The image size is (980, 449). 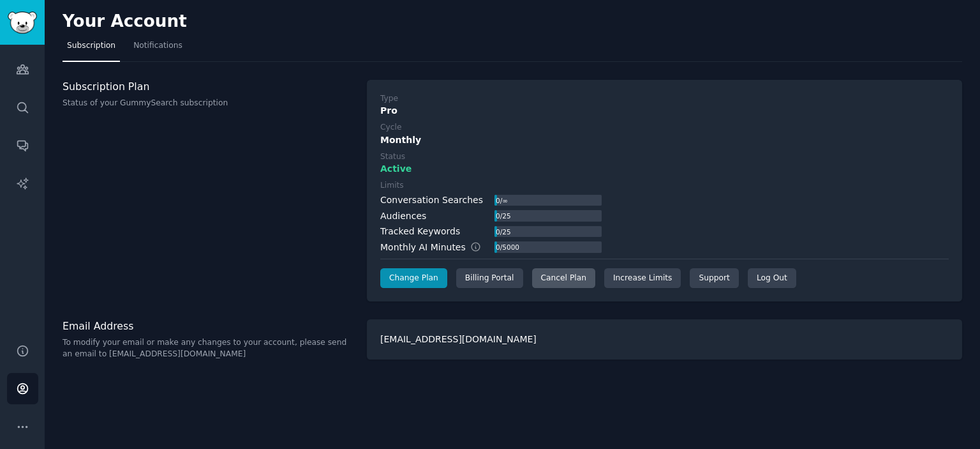 I want to click on a: Notifications, so click(x=158, y=48).